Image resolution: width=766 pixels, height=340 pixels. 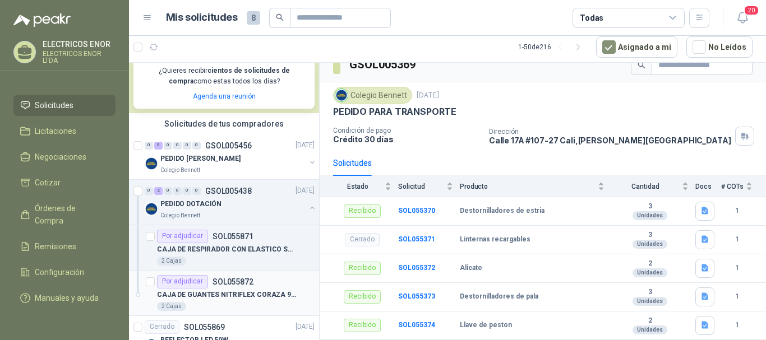 I want to click on span: Configuración, so click(x=59, y=272).